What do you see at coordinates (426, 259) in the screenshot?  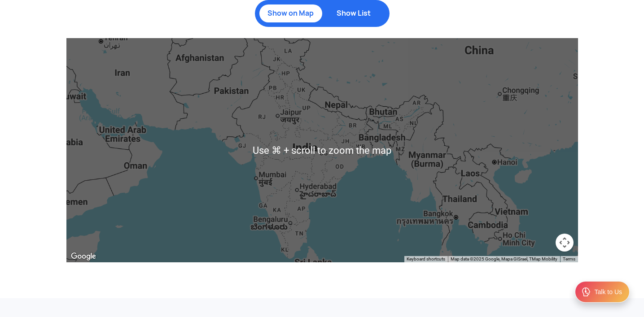 I see `button: Keyboard shortcuts` at bounding box center [426, 259].